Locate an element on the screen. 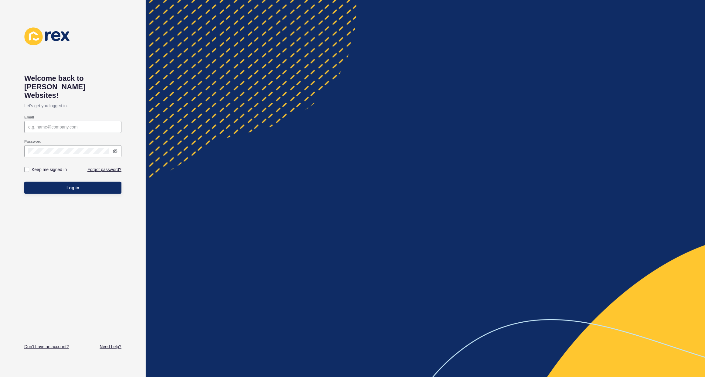 Image resolution: width=705 pixels, height=377 pixels. a: Need help? is located at coordinates (110, 346).